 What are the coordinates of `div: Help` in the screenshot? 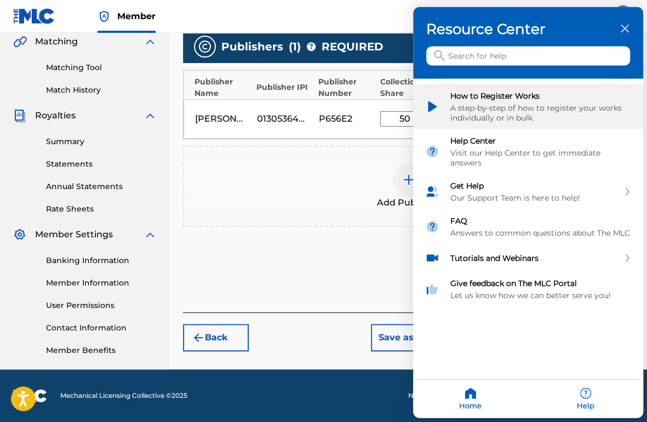 It's located at (586, 399).